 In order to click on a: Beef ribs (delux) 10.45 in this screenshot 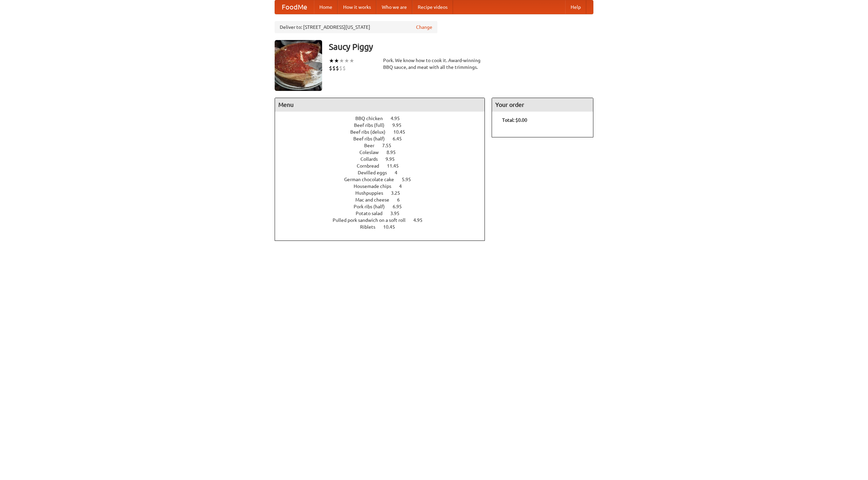, I will do `click(384, 132)`.